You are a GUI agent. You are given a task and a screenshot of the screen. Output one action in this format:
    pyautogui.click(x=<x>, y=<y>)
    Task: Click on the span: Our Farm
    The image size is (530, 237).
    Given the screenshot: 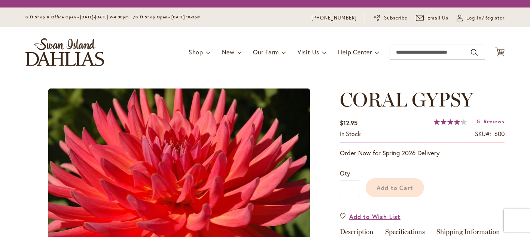 What is the action you would take?
    pyautogui.click(x=266, y=52)
    